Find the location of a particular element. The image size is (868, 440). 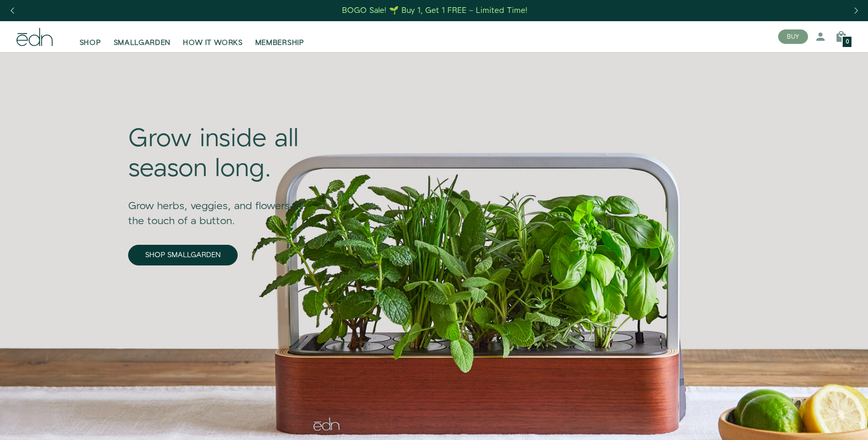

span: SHOP is located at coordinates (91, 43).